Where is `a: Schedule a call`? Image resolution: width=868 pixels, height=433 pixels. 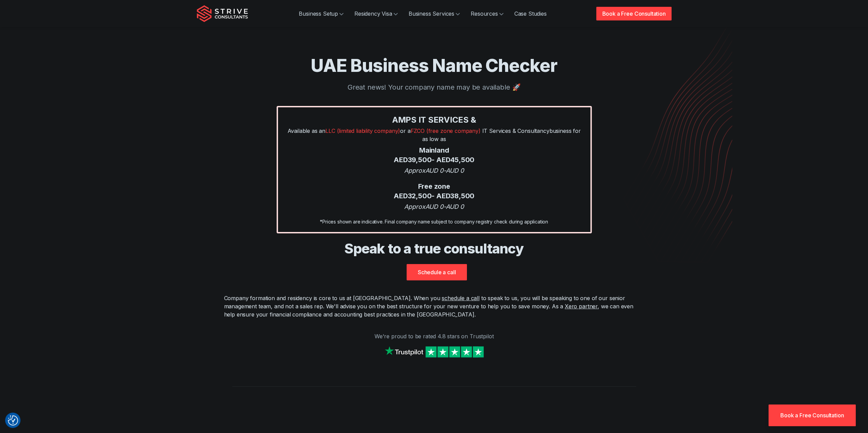 a: Schedule a call is located at coordinates (437, 272).